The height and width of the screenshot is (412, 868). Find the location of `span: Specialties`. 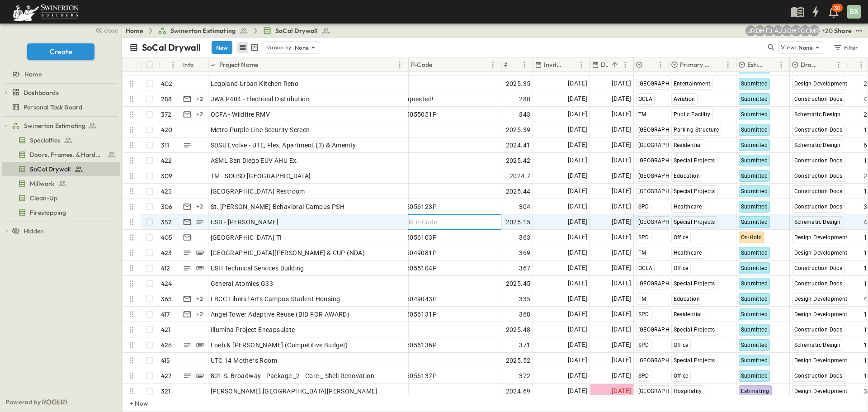

span: Specialties is located at coordinates (45, 140).